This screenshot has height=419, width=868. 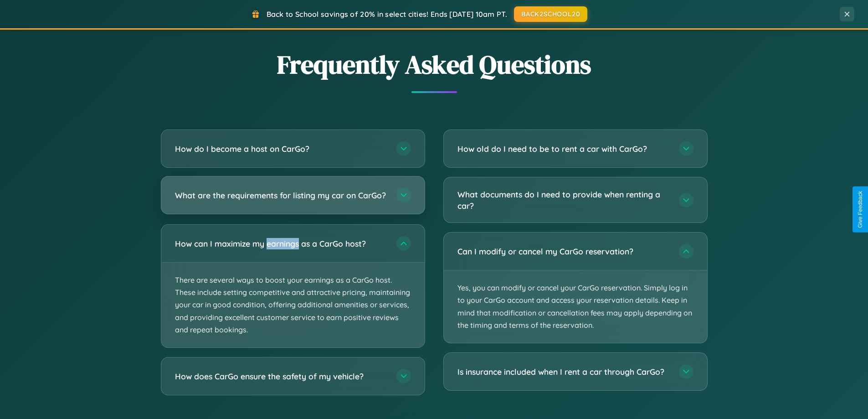 I want to click on h2: Frequently Asked Questions, so click(x=435, y=64).